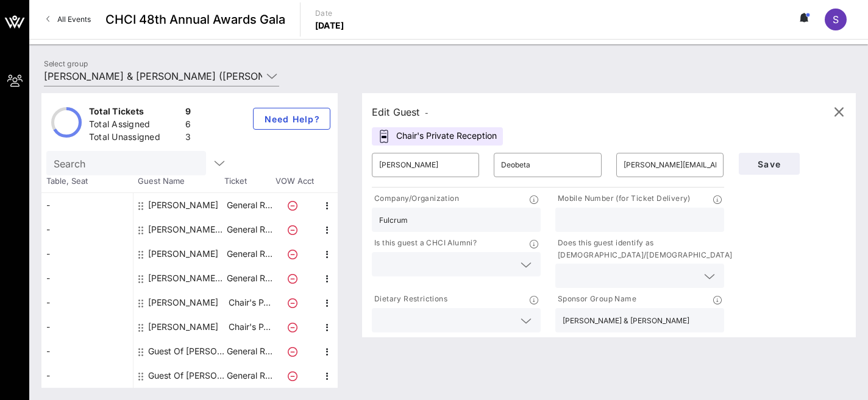  I want to click on div: Total Tickets, so click(135, 113).